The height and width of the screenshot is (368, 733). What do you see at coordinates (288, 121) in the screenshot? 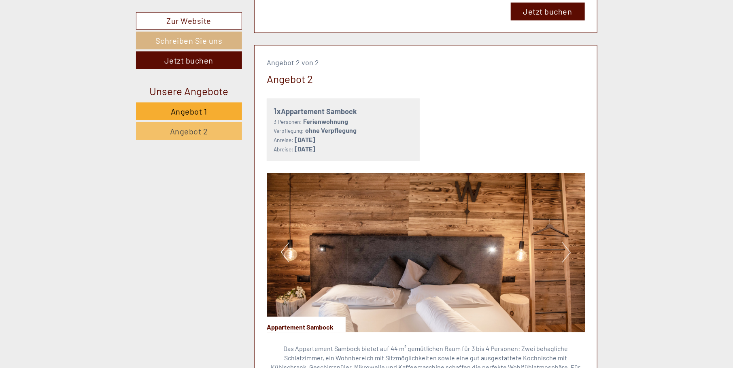
I see `small: 3 Personen:` at bounding box center [288, 121].